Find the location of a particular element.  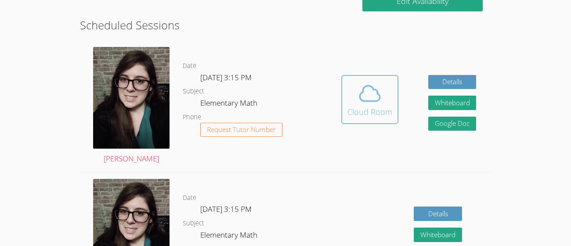

button: Cloud Room is located at coordinates (370, 100).